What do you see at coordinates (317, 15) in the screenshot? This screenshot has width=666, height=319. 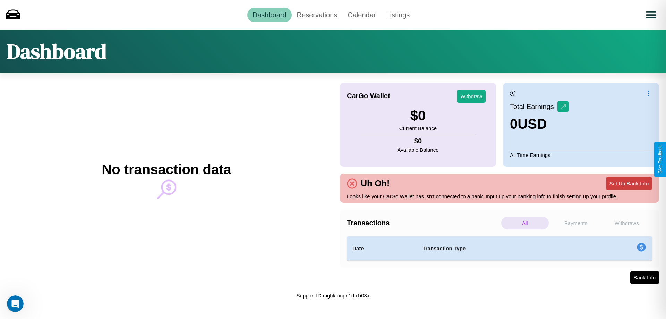 I see `a: Reservations` at bounding box center [317, 15].